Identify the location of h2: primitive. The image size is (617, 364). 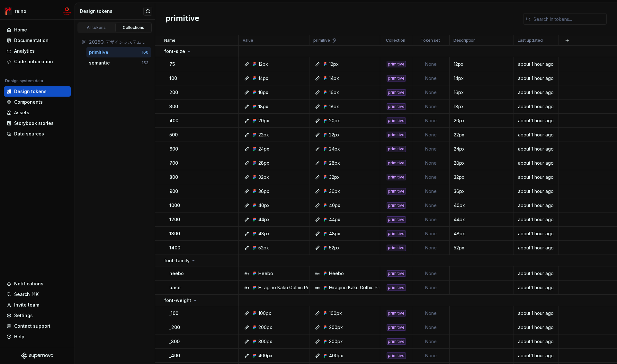
(182, 19).